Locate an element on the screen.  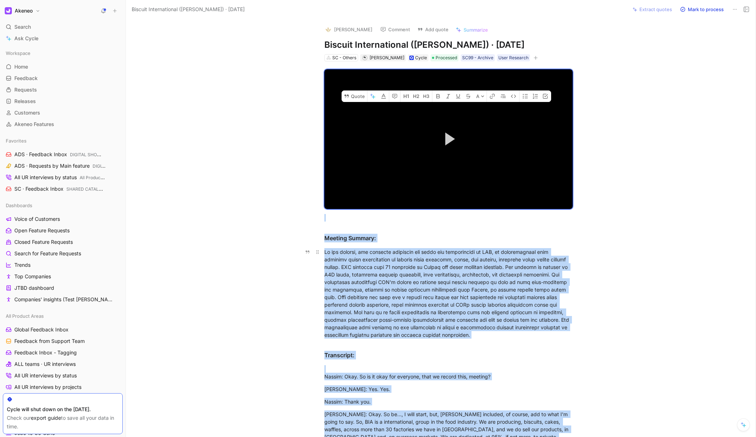
button: Comment is located at coordinates (395, 29).